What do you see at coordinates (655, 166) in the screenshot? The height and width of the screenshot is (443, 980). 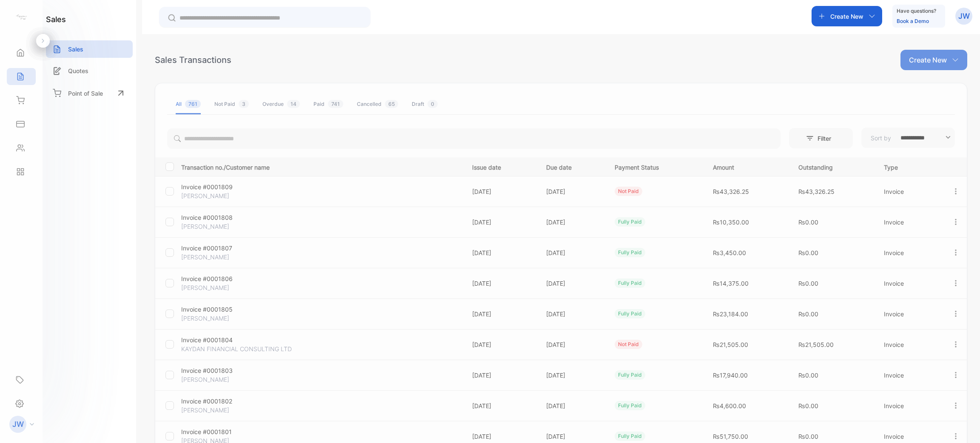 I see `p: Payment Status` at bounding box center [655, 166].